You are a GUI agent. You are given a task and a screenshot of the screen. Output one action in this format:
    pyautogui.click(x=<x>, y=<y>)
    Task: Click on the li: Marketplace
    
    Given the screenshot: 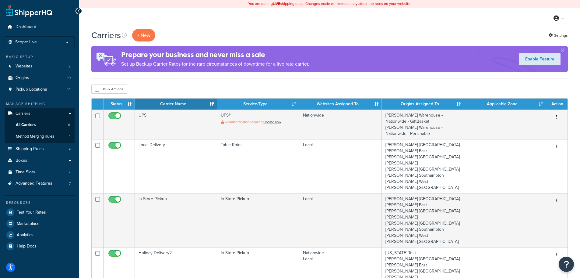 What is the action you would take?
    pyautogui.click(x=40, y=223)
    